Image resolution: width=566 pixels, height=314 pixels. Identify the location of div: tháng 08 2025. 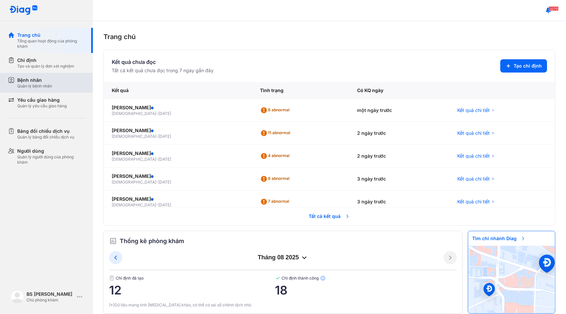
(283, 258).